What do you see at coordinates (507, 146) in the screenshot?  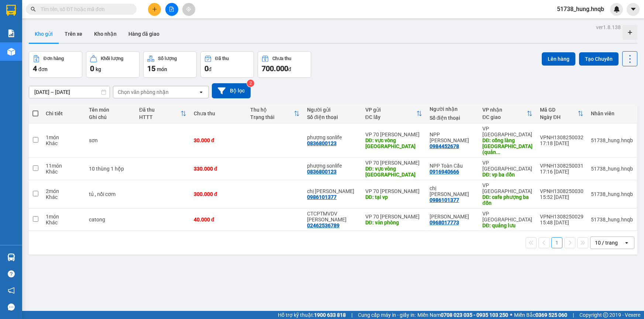 I see `div: DĐ: cổng làng trung thôn (quảng sơn )` at bounding box center [507, 146].